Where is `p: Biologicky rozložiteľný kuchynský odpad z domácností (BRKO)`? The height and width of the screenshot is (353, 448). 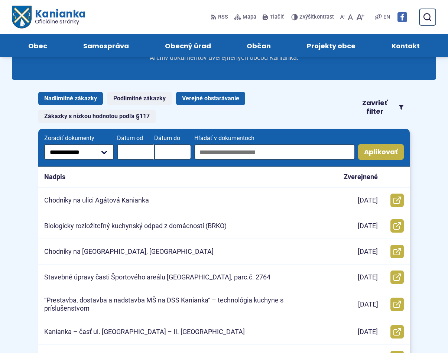
p: Biologicky rozložiteľný kuchynský odpad z domácností (BRKO) is located at coordinates (135, 226).